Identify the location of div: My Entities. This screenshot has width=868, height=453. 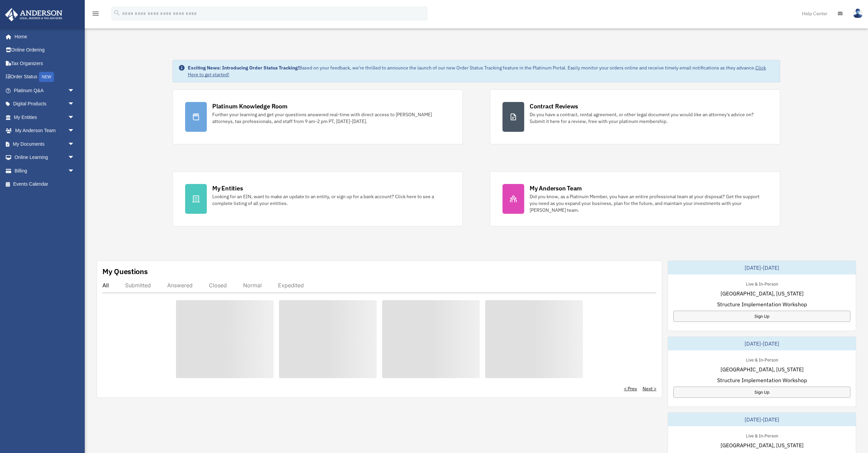
(228, 188).